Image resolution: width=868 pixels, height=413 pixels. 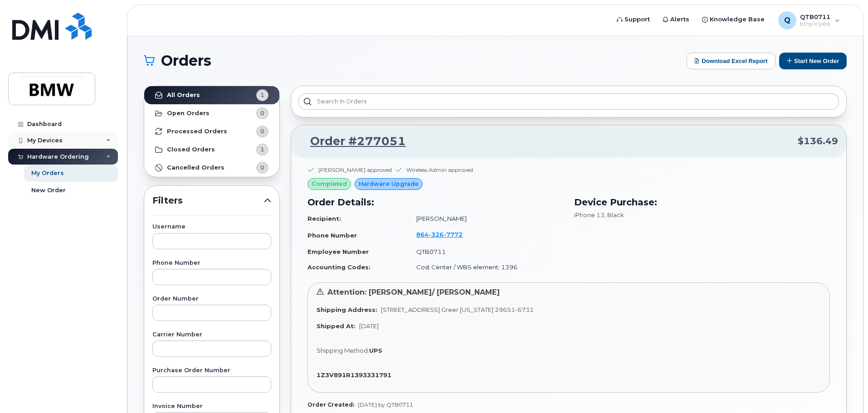 I want to click on span: , Black, so click(x=614, y=215).